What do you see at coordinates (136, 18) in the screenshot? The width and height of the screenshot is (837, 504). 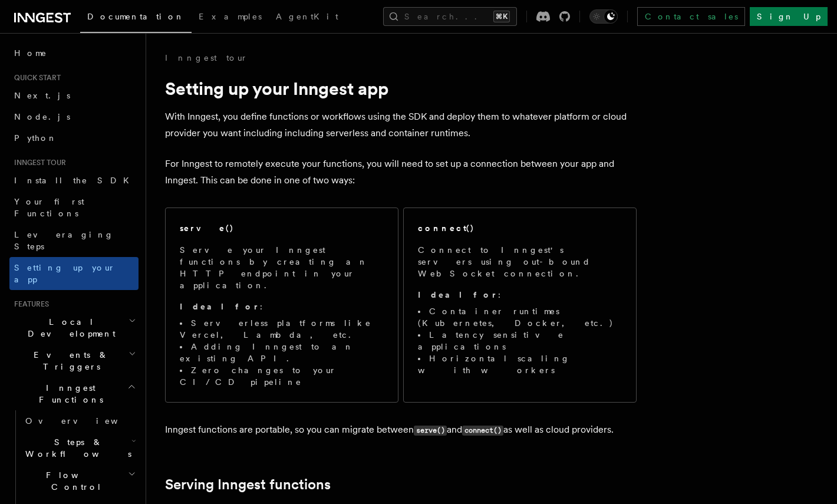 I see `a: Documentation` at bounding box center [136, 18].